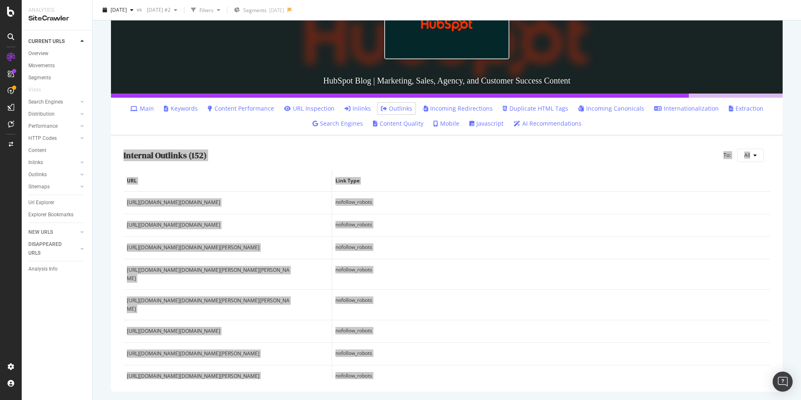  I want to click on a: URL Inspection, so click(309, 108).